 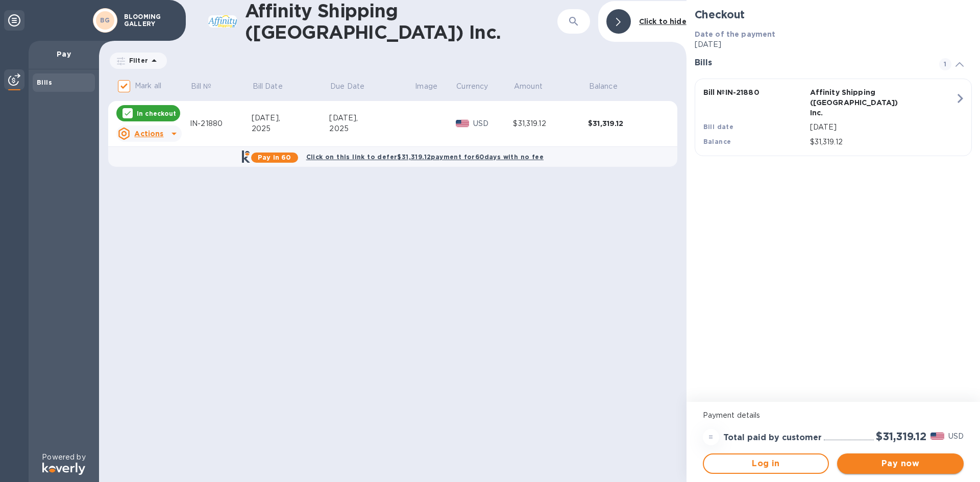 I want to click on span: Due Date, so click(x=354, y=86).